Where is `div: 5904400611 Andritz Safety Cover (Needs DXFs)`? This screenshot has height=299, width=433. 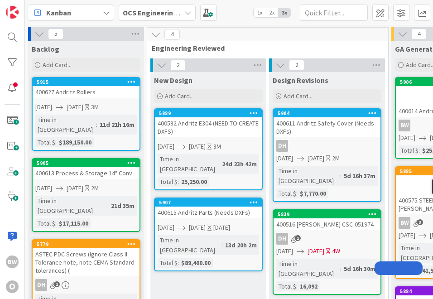 div: 5904400611 Andritz Safety Cover (Needs DXFs) is located at coordinates (327, 123).